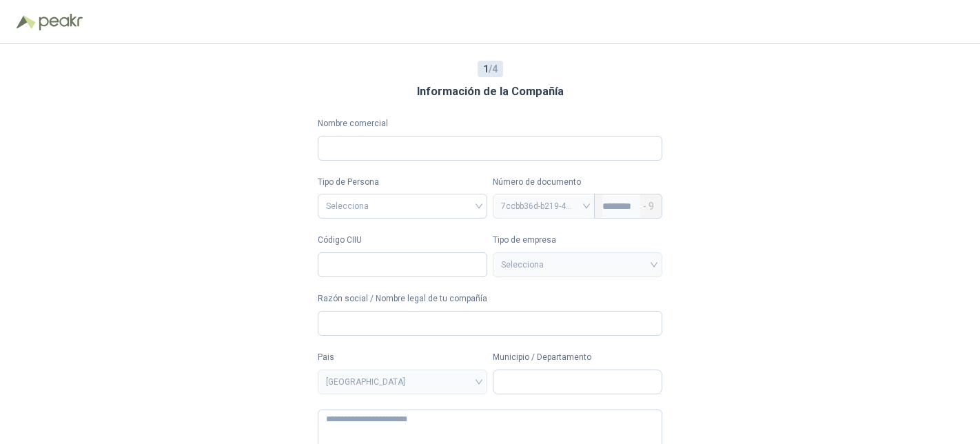 Image resolution: width=980 pixels, height=444 pixels. Describe the element at coordinates (61, 22) in the screenshot. I see `img: Peakr` at that location.